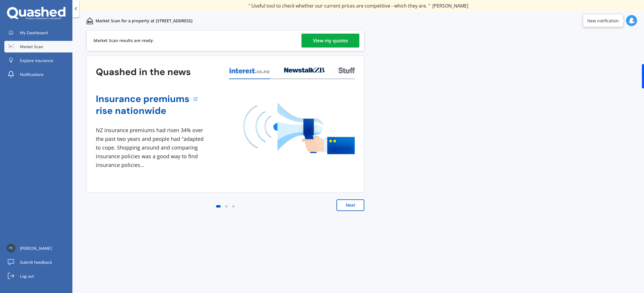  I want to click on img: media image, so click(299, 128).